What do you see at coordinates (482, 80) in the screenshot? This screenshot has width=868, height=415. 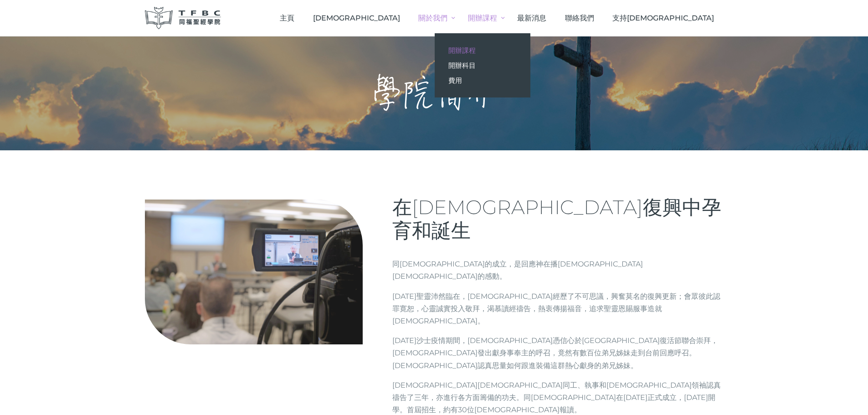 I see `a: 費用` at bounding box center [482, 80].